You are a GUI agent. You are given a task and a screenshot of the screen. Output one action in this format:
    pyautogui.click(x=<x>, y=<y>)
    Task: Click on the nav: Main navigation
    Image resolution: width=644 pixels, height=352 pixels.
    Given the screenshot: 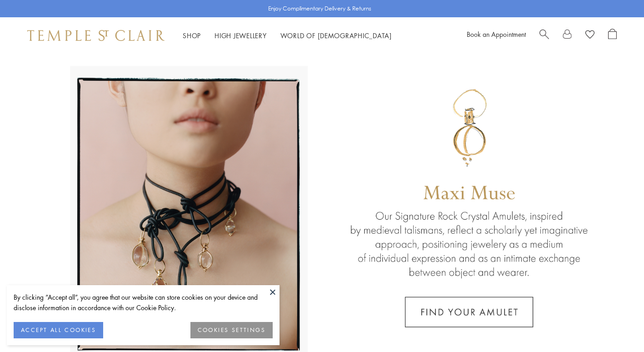 What is the action you would take?
    pyautogui.click(x=287, y=36)
    